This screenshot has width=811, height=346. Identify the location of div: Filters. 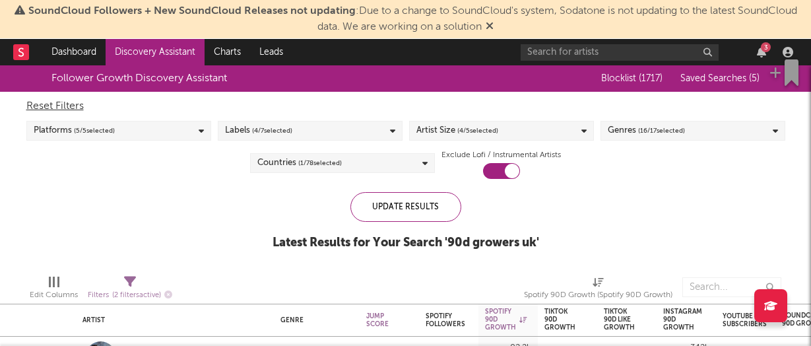
(130, 295).